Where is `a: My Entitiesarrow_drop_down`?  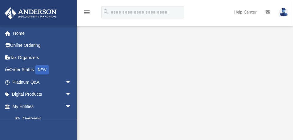 a: My Entitiesarrow_drop_down is located at coordinates (42, 106).